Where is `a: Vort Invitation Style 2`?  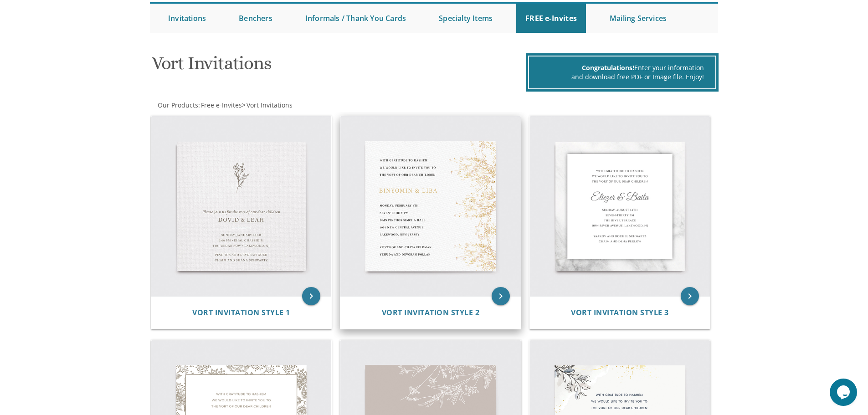
a: Vort Invitation Style 2 is located at coordinates (430, 312).